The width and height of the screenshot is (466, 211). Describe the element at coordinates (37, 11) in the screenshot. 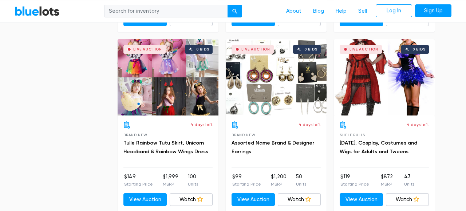

I see `a: BlueLots` at that location.